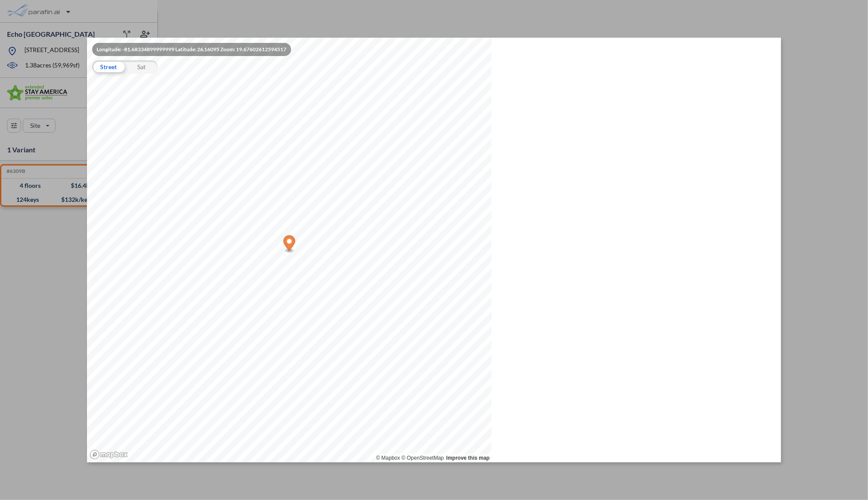 The width and height of the screenshot is (868, 500). I want to click on canvas: Map, so click(289, 250).